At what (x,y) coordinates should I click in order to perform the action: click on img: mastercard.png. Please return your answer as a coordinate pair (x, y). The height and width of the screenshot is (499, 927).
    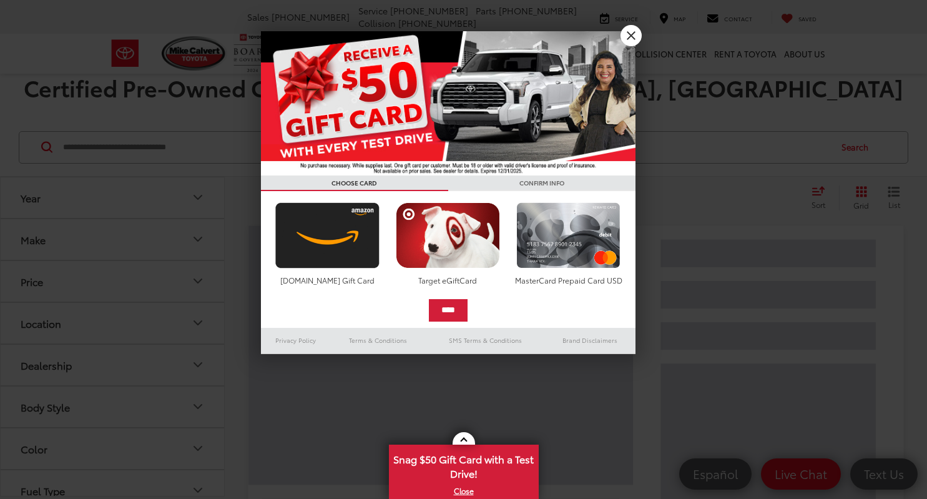
    Looking at the image, I should click on (568, 235).